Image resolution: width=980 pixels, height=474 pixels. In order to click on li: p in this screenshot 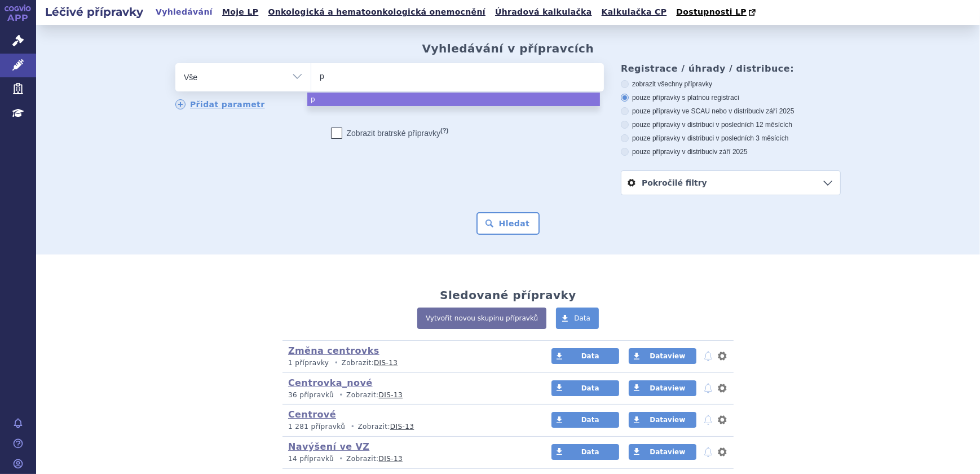, I will do `click(453, 99)`.